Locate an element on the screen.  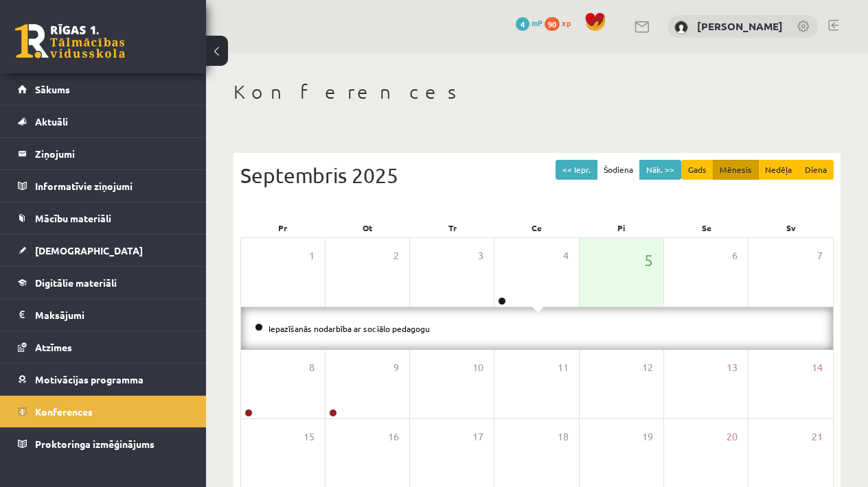
span: 21 is located at coordinates (818, 437).